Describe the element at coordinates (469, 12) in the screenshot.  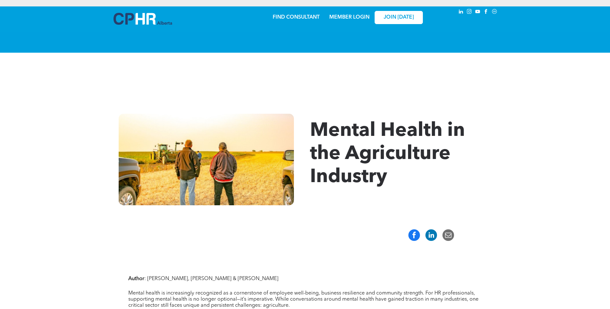
I see `a: instagram` at that location.